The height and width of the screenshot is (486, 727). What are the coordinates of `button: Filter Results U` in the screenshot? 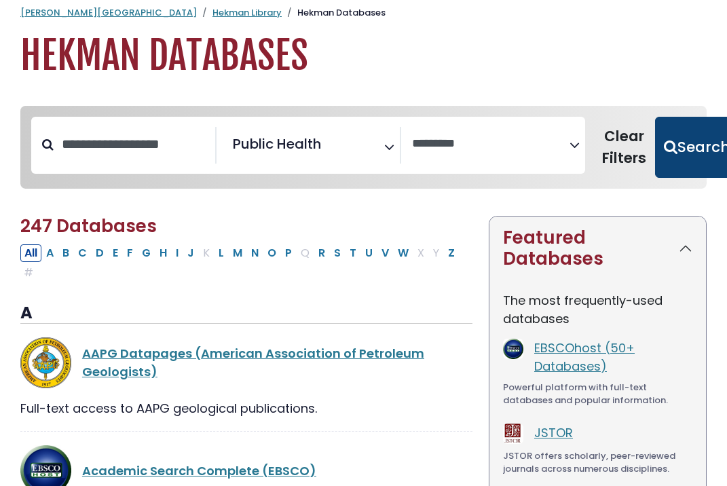 It's located at (369, 253).